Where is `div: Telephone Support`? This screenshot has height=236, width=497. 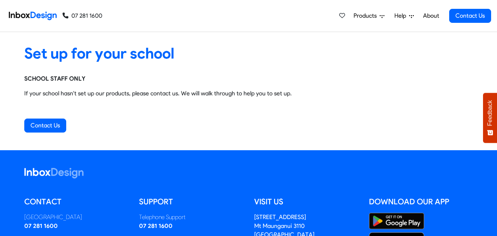
div: Telephone Support is located at coordinates (191, 217).